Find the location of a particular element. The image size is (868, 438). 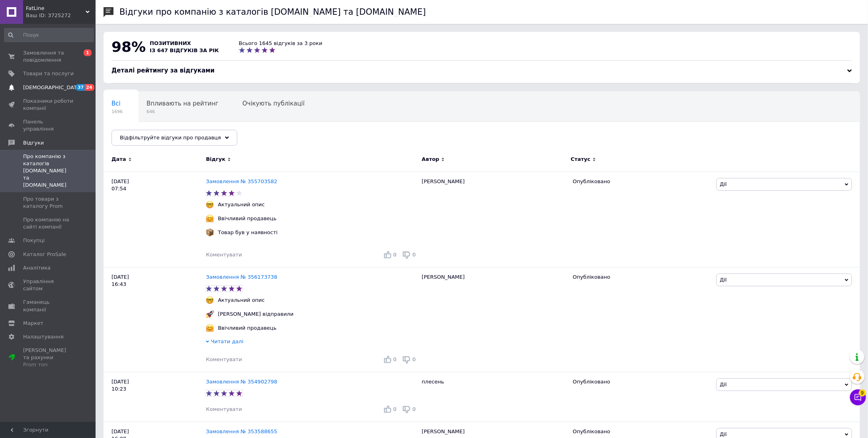

span: 98% is located at coordinates (129, 47).